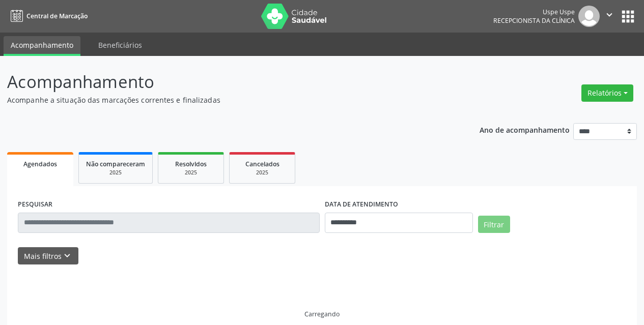  I want to click on span: Resolvidos, so click(191, 164).